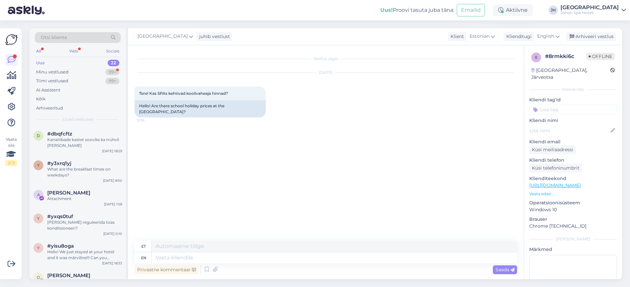 This screenshot has width=630, height=287. Describe the element at coordinates (573, 203) in the screenshot. I see `p: Operatsioonisüsteem` at that location.